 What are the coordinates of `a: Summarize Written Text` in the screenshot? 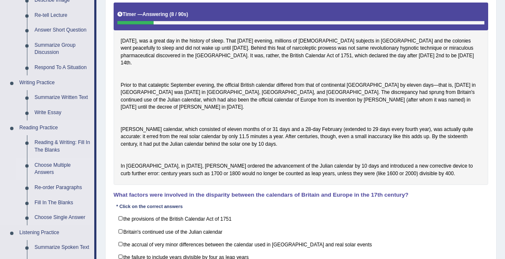 It's located at (62, 98).